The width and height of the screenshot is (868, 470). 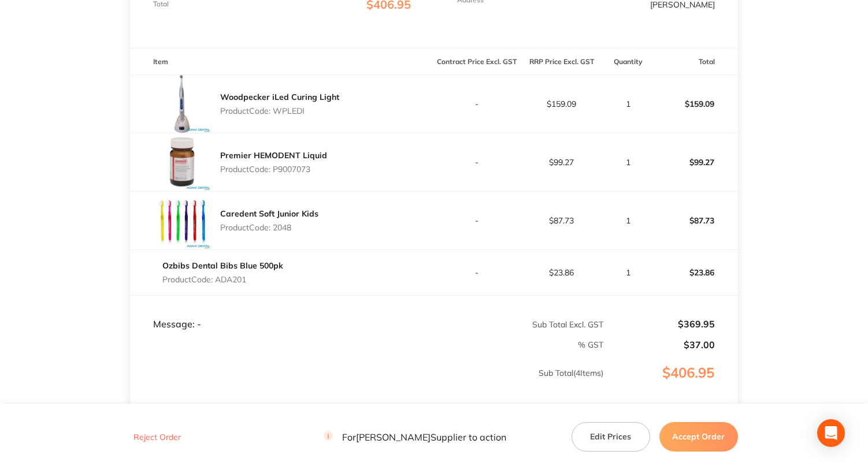 I want to click on p: $37.00, so click(x=659, y=345).